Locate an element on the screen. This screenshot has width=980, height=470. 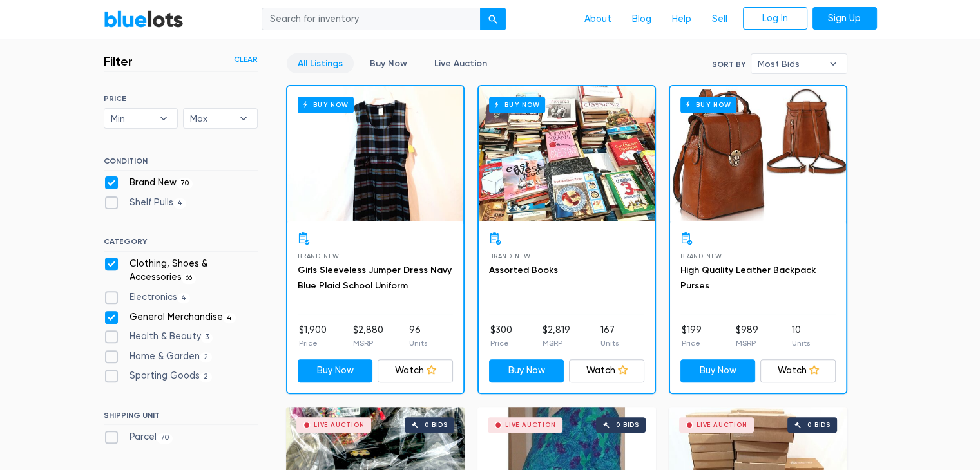
span: 3 is located at coordinates (207, 338).